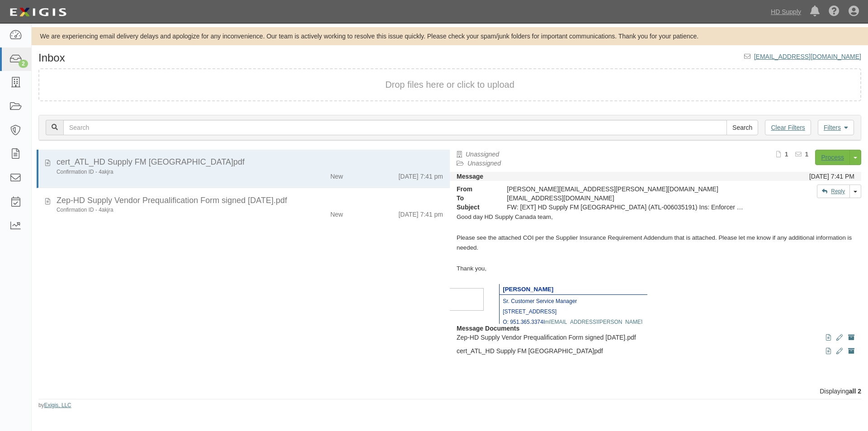 This screenshot has width=868, height=431. I want to click on span: Thank you,, so click(472, 268).